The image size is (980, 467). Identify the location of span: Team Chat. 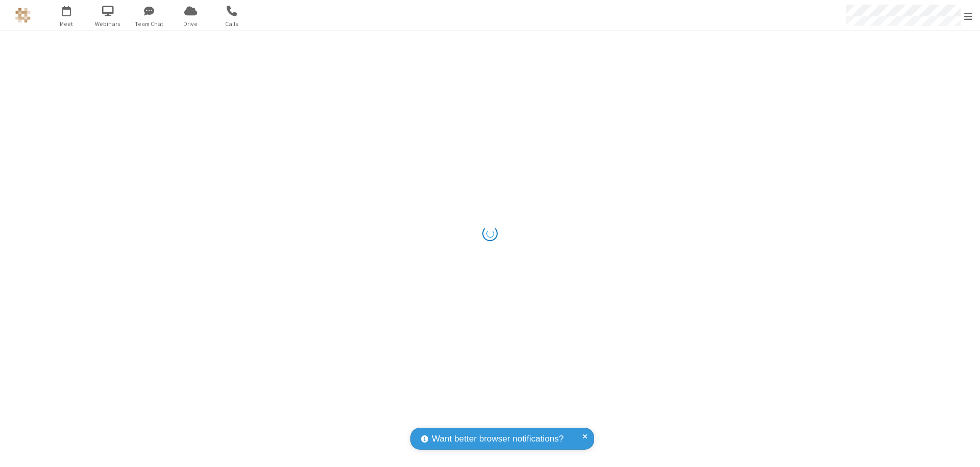
(149, 24).